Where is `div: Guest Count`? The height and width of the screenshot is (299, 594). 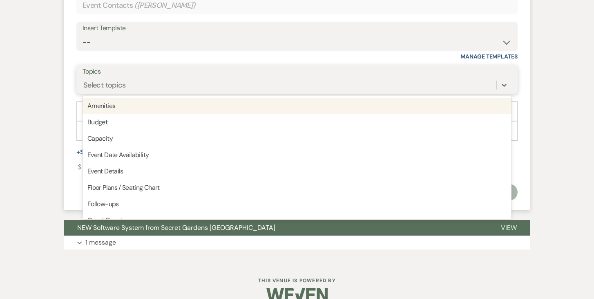
div: Guest Count is located at coordinates (297, 220).